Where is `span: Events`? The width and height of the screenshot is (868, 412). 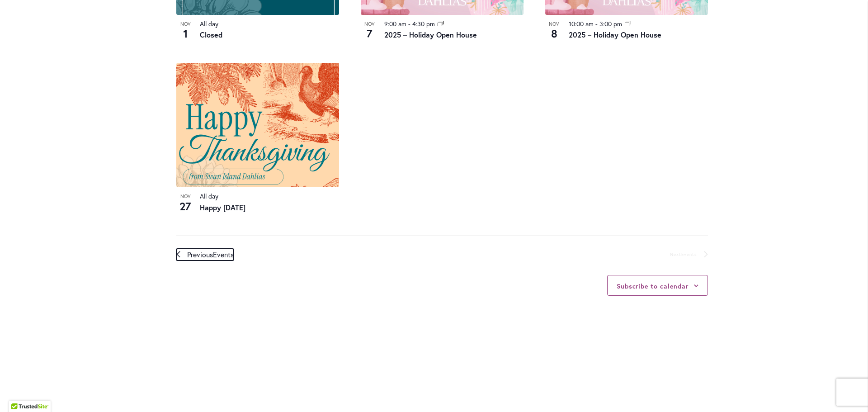
span: Events is located at coordinates (223, 254).